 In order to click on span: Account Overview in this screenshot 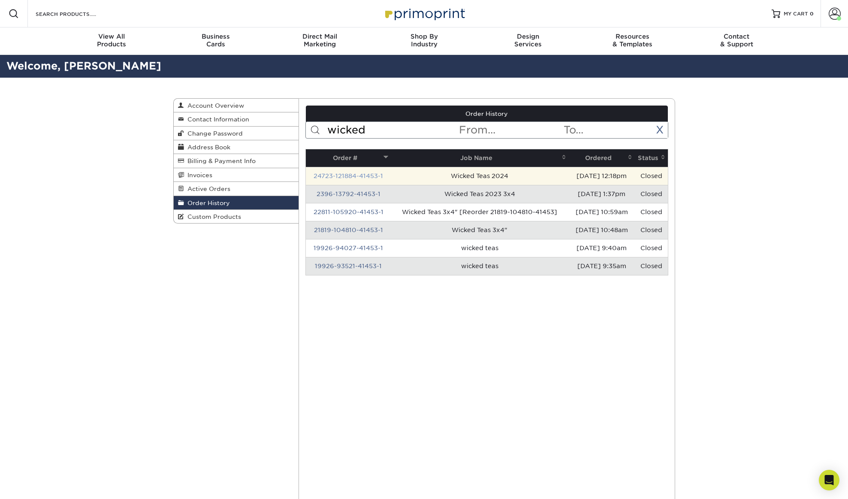, I will do `click(214, 106)`.